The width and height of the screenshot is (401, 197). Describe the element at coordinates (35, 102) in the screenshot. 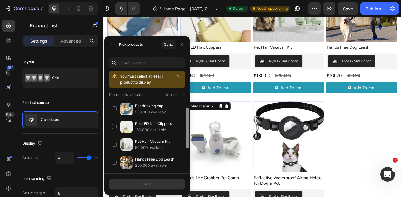

I see `div: Product source` at that location.